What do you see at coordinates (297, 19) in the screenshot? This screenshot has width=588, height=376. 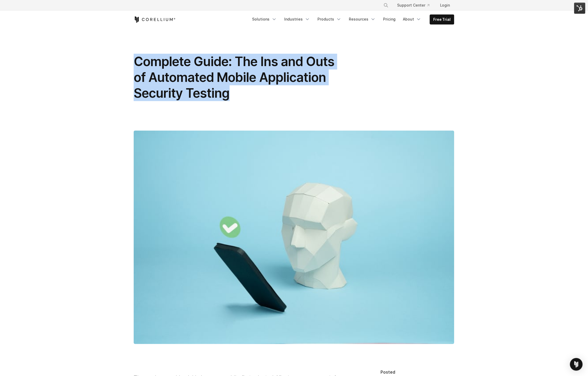 I see `a: Industries` at bounding box center [297, 19].